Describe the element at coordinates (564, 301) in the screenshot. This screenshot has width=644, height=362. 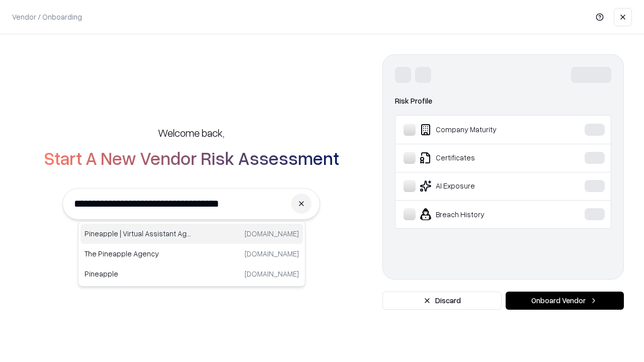
I see `button: Onboard Vendor` at that location.